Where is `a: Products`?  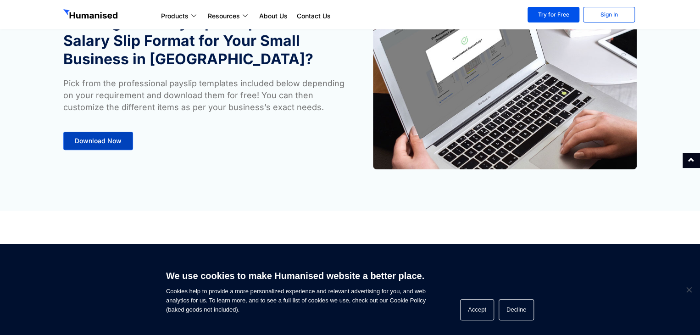 a: Products is located at coordinates (180, 16).